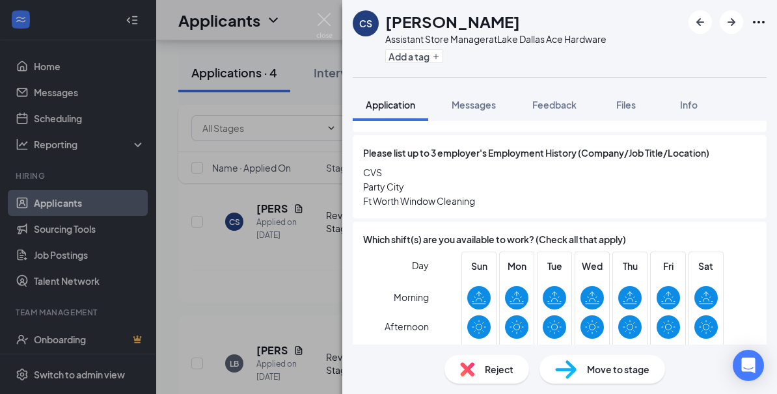 Image resolution: width=777 pixels, height=394 pixels. I want to click on span: Feedback, so click(555, 105).